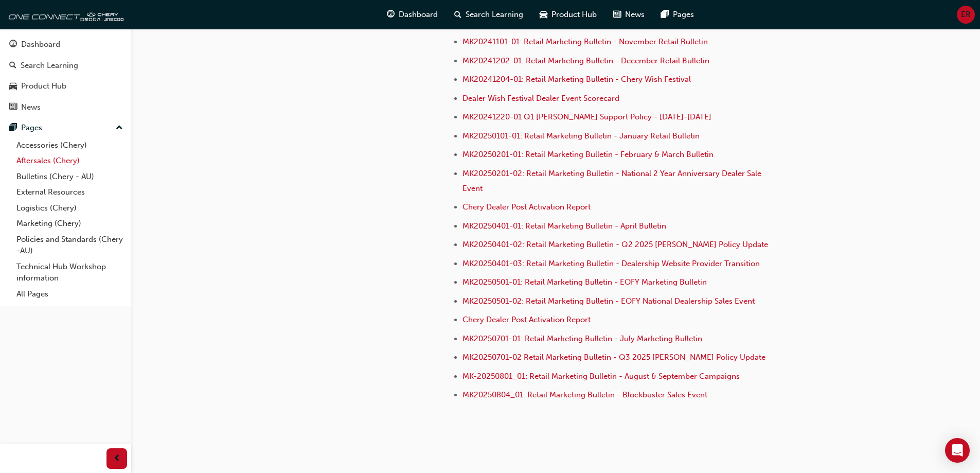  What do you see at coordinates (65, 14) in the screenshot?
I see `img: oneconnect` at bounding box center [65, 14].